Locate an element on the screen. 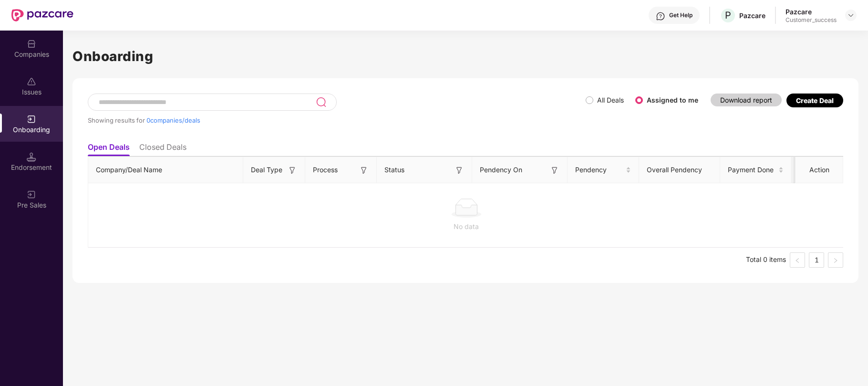 The height and width of the screenshot is (386, 868). div: No data is located at coordinates (466, 227).